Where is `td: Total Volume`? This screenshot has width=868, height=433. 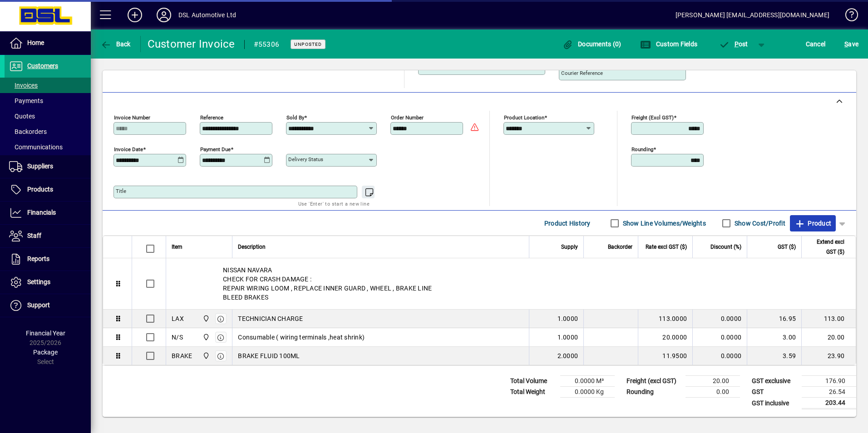
td: Total Volume is located at coordinates (533, 381).